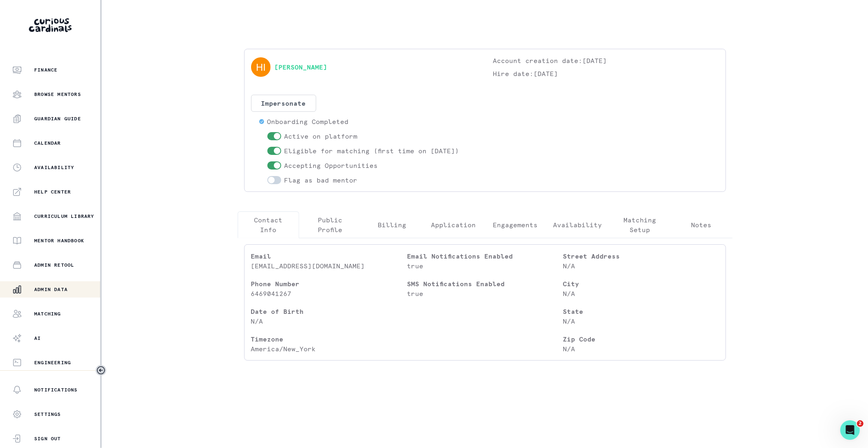  What do you see at coordinates (308, 122) in the screenshot?
I see `p: Onboarding Completed` at bounding box center [308, 122].